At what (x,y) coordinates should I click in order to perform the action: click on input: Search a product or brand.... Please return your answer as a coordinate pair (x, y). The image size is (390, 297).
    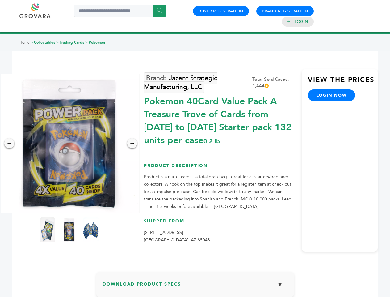
    Looking at the image, I should click on (120, 11).